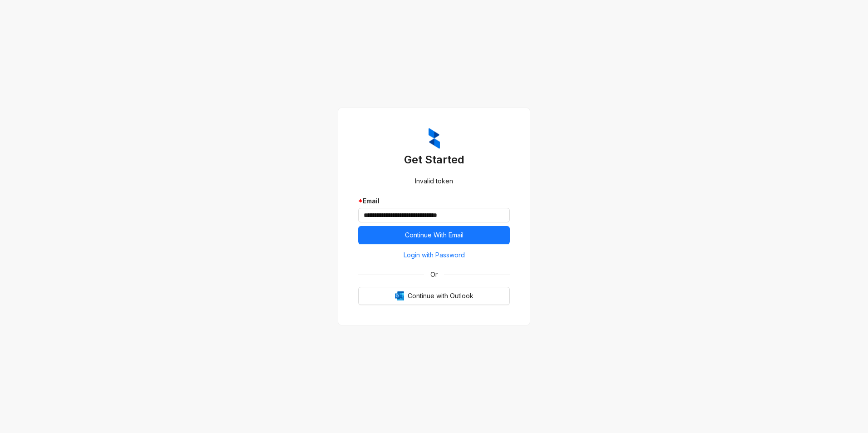  Describe the element at coordinates (434, 159) in the screenshot. I see `h3: Get Started` at that location.